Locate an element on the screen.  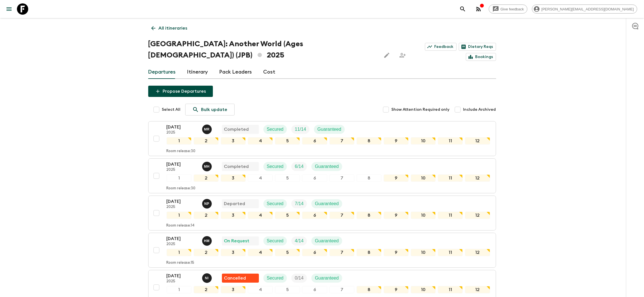
span: Naoya Ishida is located at coordinates (208, 278).